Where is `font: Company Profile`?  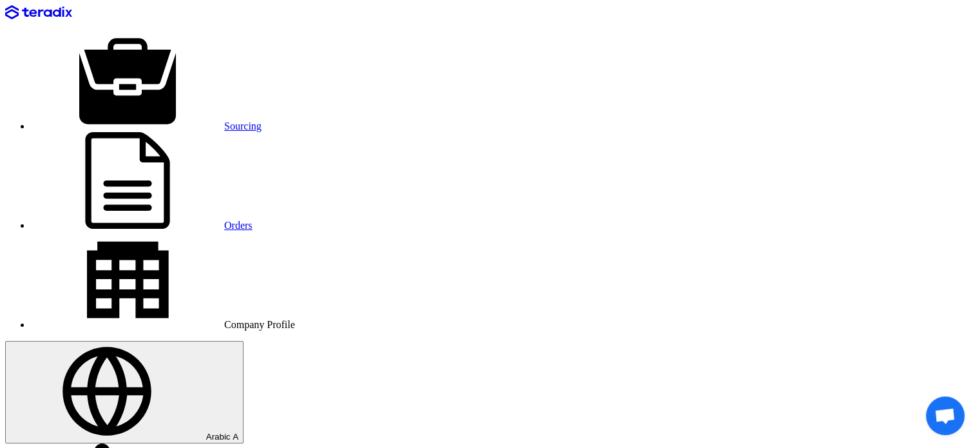 font: Company Profile is located at coordinates (259, 324).